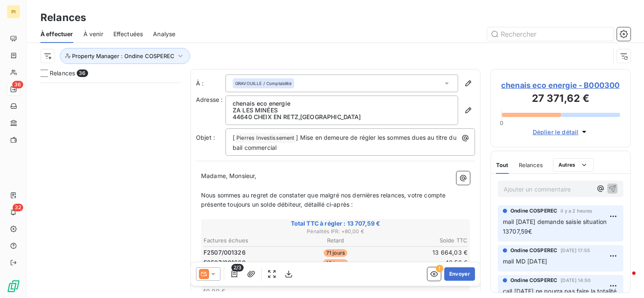 This screenshot has height=298, width=644. Describe the element at coordinates (424, 253) in the screenshot. I see `td: 13 664,03 €` at that location.